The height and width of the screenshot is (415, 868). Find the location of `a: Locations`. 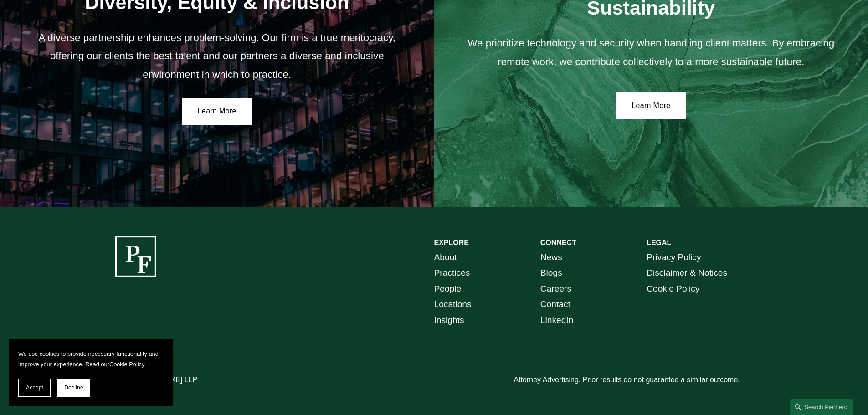

a: Locations is located at coordinates (453, 305).